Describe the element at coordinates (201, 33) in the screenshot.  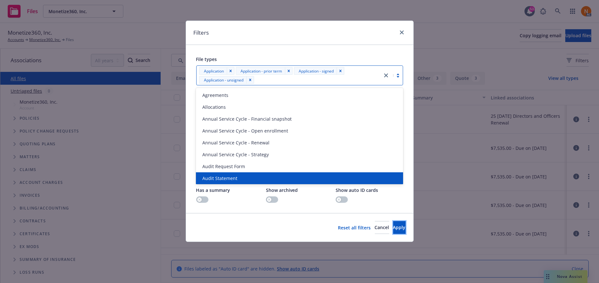
I see `h1: Filters` at that location.